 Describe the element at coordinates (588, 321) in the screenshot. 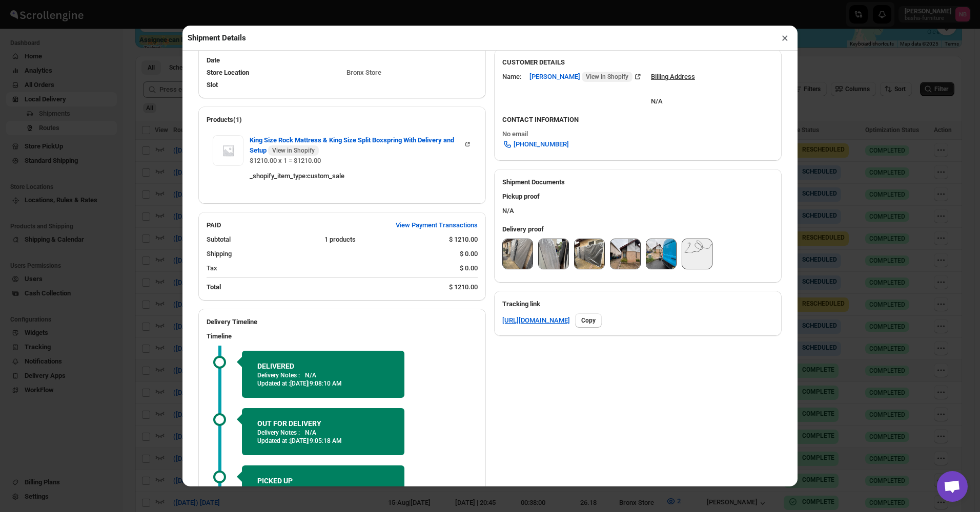

I see `span: Copy` at that location.